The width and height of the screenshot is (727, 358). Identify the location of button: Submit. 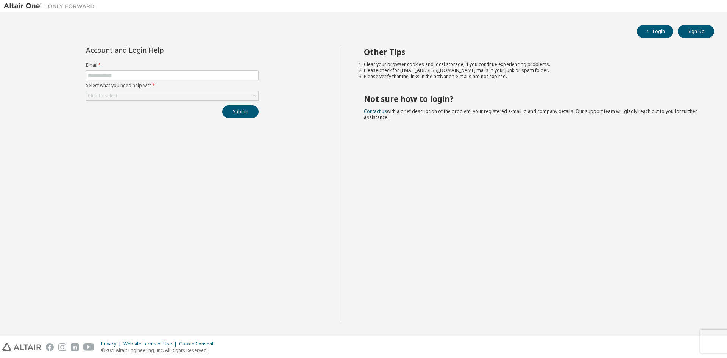
(240, 112).